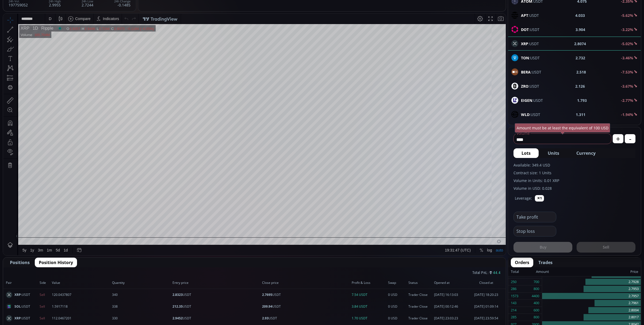 The width and height of the screenshot is (644, 325). What do you see at coordinates (513, 289) in the screenshot?
I see `div: 286` at bounding box center [513, 289].